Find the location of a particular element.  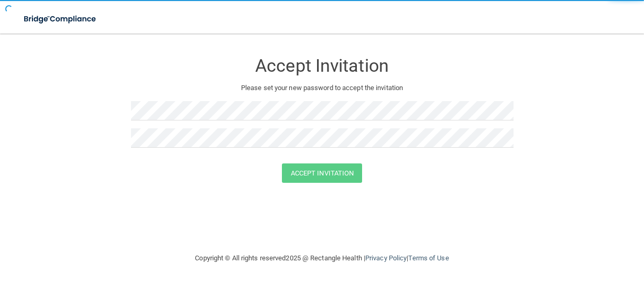

h3: Accept Invitation is located at coordinates (322, 65).